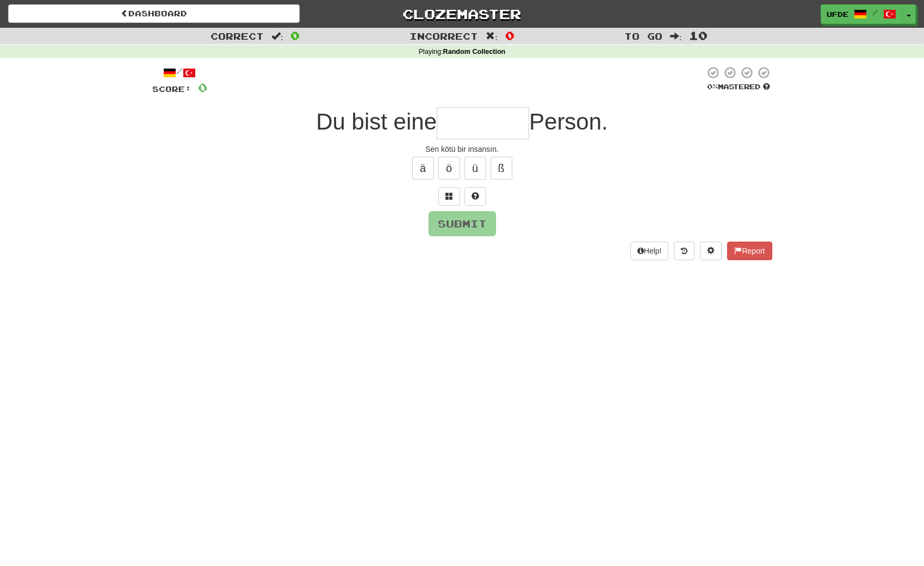 This screenshot has width=924, height=566. Describe the element at coordinates (376, 121) in the screenshot. I see `span: Du bist eine` at that location.